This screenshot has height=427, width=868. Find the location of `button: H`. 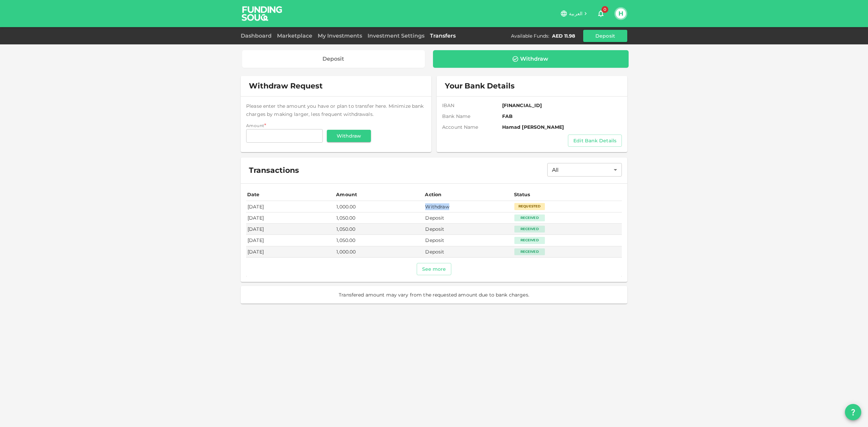

button: H is located at coordinates (620, 14).